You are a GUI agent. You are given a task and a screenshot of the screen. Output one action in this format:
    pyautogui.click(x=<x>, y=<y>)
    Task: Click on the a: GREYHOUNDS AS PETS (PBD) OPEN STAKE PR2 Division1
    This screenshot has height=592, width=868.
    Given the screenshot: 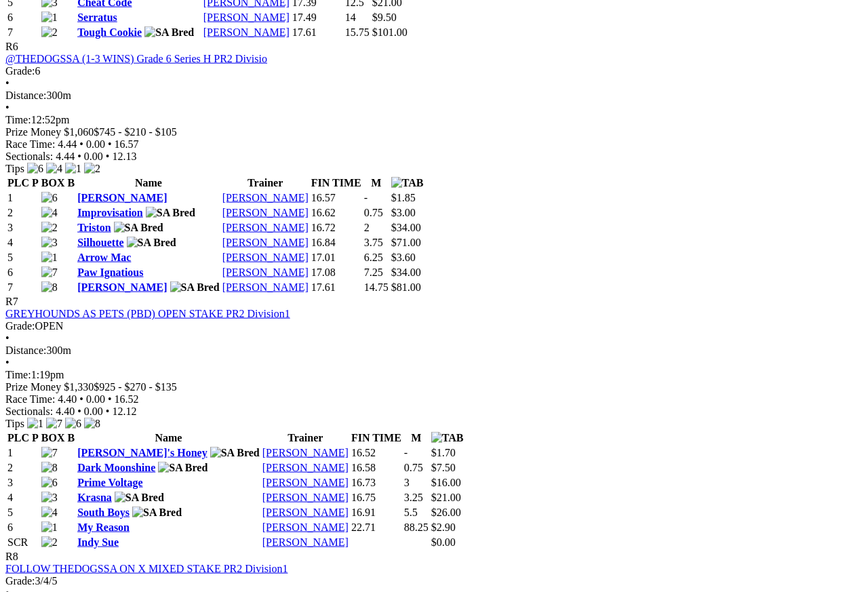 What is the action you would take?
    pyautogui.click(x=148, y=313)
    